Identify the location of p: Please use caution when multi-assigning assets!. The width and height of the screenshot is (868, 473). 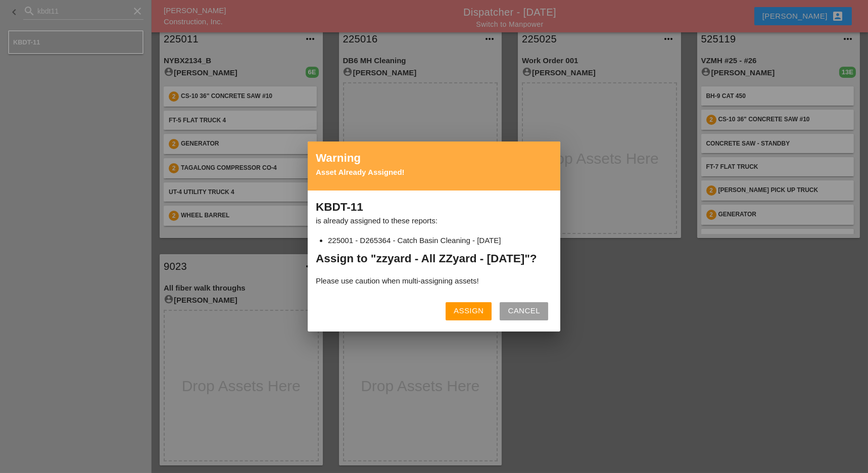
(434, 281).